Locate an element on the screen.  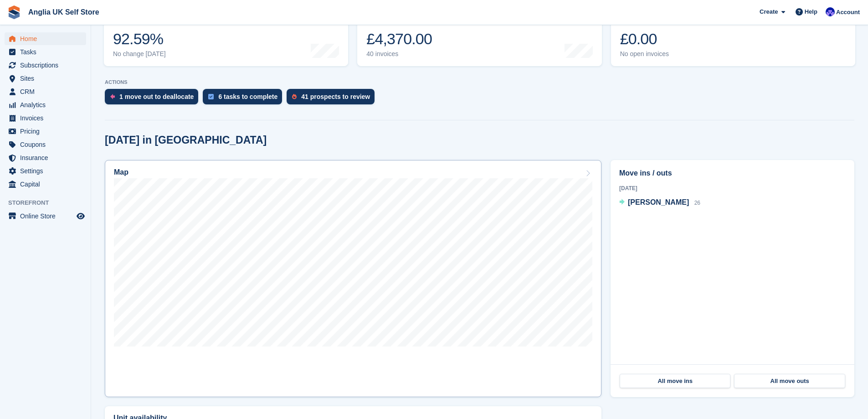
a: 1 move out to deallocate is located at coordinates (153, 99).